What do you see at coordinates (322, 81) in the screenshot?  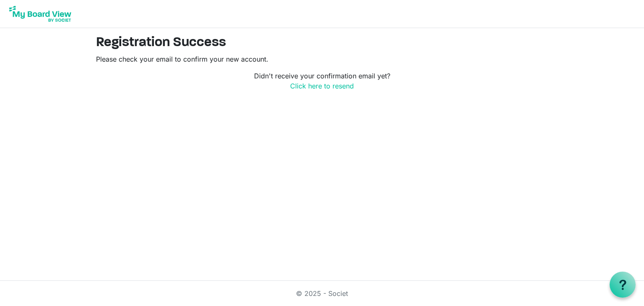 I see `p: Didn't receive your confirmation email yet?` at bounding box center [322, 81].